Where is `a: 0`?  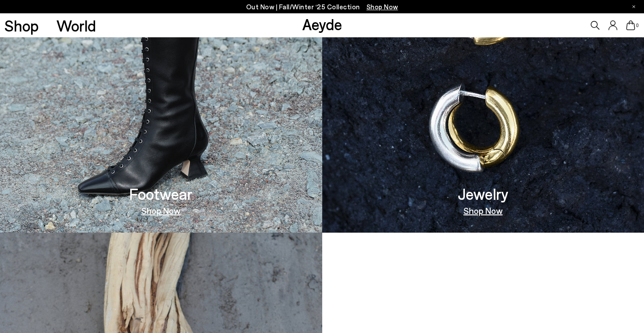 a: 0 is located at coordinates (630, 25).